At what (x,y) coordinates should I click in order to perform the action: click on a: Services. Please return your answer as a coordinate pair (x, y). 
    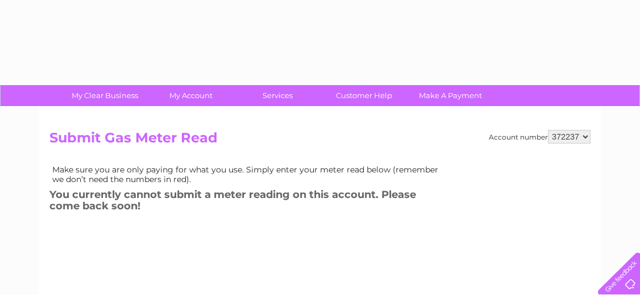
    Looking at the image, I should click on (277, 95).